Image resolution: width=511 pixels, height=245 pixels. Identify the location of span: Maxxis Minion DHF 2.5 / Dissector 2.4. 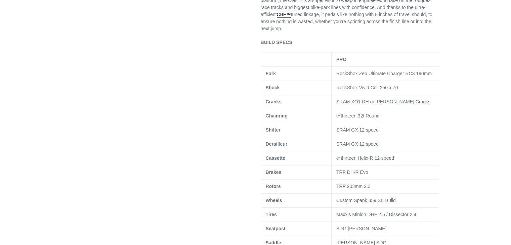
(376, 215).